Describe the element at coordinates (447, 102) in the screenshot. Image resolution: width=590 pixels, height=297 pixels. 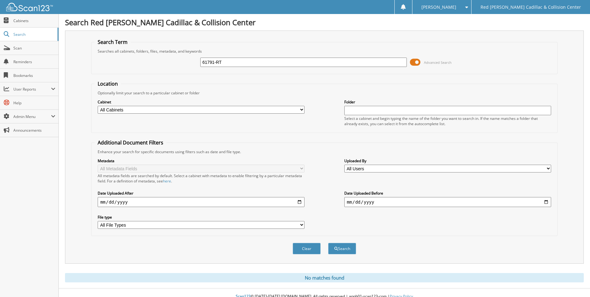
I see `label: Folder` at that location.